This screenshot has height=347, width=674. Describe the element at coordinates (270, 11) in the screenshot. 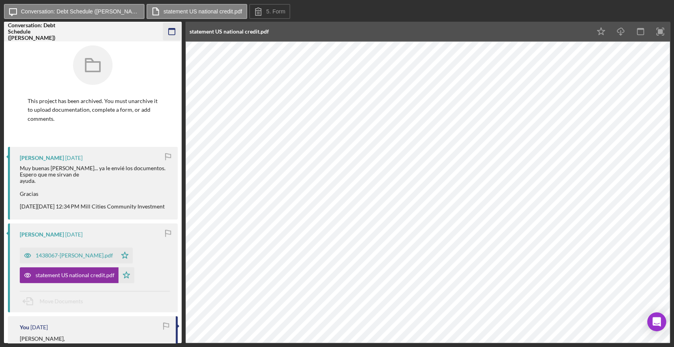

I see `button: 5. Form` at that location.